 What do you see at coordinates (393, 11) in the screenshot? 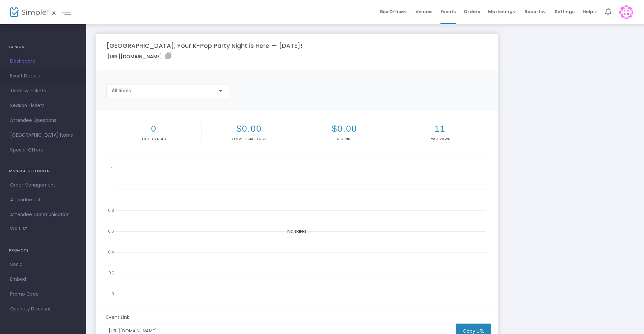
I see `span: Box Office` at bounding box center [393, 11].